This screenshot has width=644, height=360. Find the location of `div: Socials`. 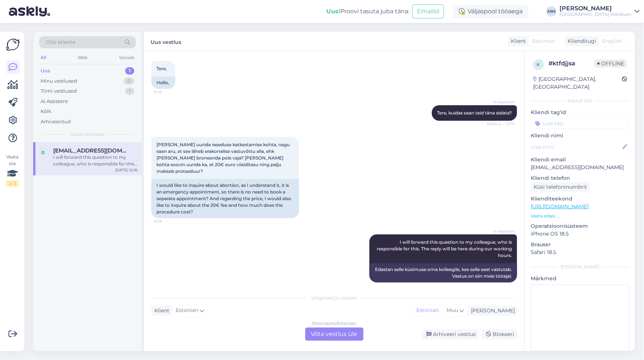

div: Socials is located at coordinates (126, 57).